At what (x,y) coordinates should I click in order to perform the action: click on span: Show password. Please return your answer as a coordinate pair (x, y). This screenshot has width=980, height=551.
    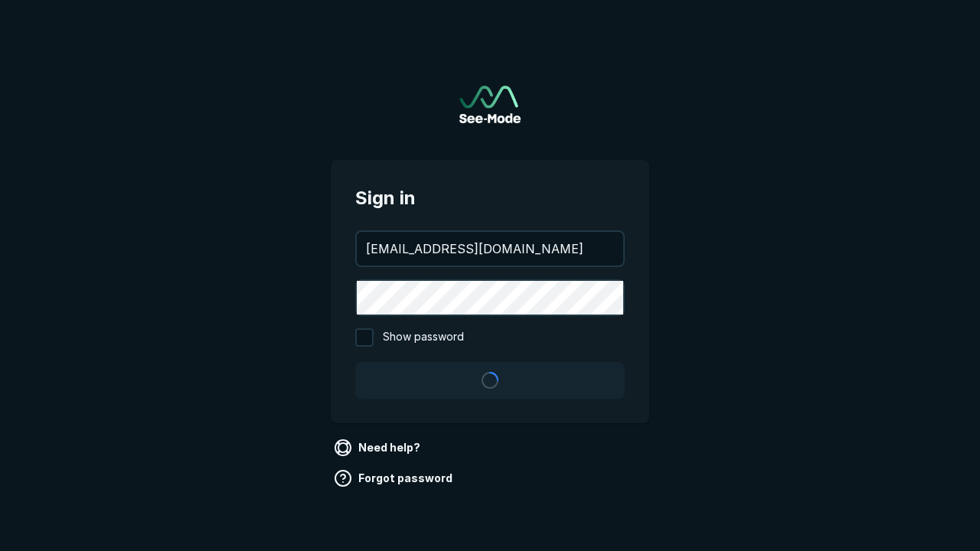
    Looking at the image, I should click on (423, 338).